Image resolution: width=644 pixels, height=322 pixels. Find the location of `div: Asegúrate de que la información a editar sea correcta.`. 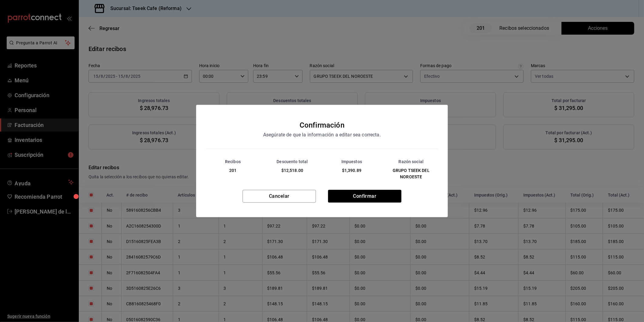

div: Asegúrate de que la información a editar sea correcta. is located at coordinates (322, 135).